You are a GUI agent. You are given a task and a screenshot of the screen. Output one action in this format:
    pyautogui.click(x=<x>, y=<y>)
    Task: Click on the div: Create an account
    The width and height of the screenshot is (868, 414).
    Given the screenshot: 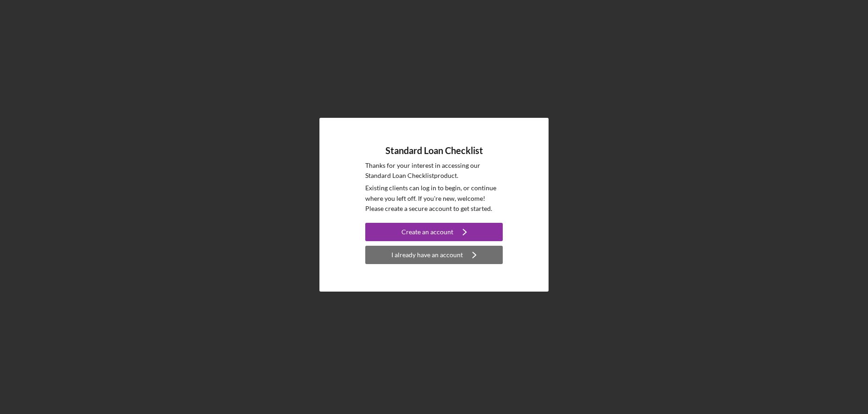 What is the action you would take?
    pyautogui.click(x=427, y=232)
    